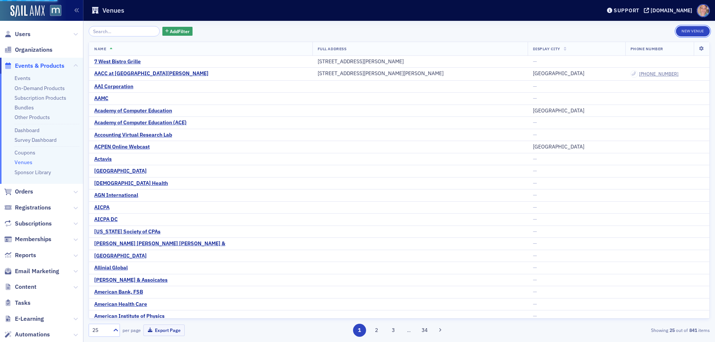 Image resolution: width=715 pixels, height=342 pixels. What do you see at coordinates (17, 303) in the screenshot?
I see `a: Tasks` at bounding box center [17, 303].